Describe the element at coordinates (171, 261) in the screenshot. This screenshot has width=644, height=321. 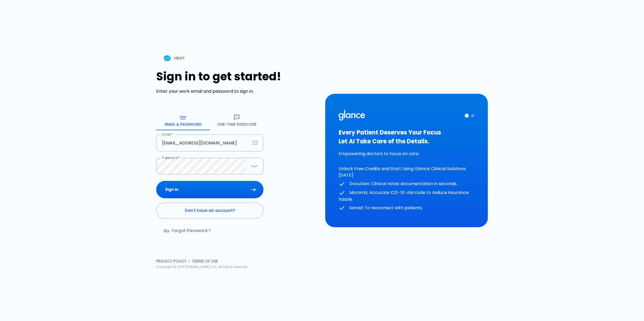
I see `a: Privacy Policy` at that location.